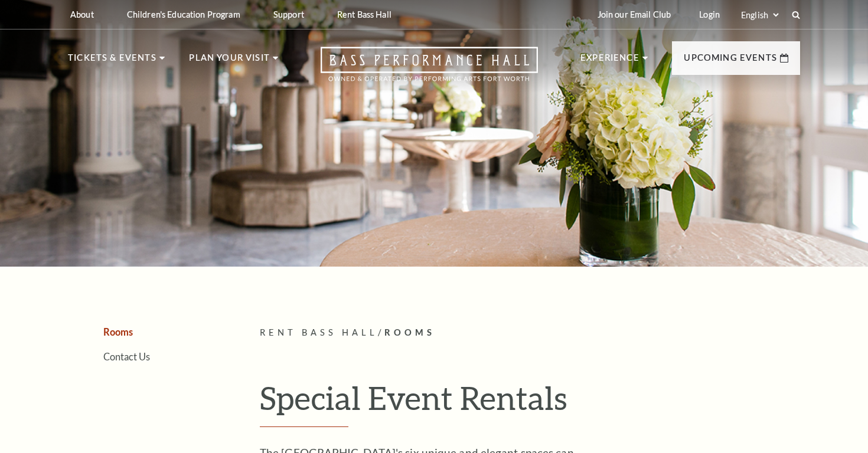 Image resolution: width=868 pixels, height=453 pixels. I want to click on p: About, so click(82, 15).